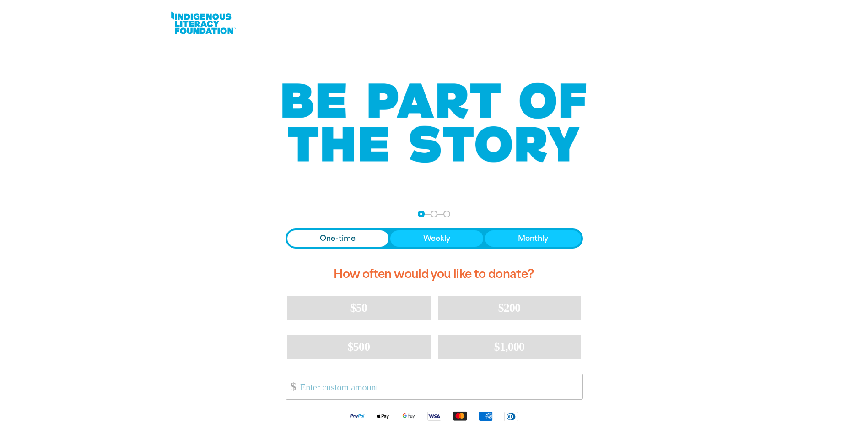 This screenshot has height=423, width=868. What do you see at coordinates (359, 308) in the screenshot?
I see `button: $50` at bounding box center [359, 308].